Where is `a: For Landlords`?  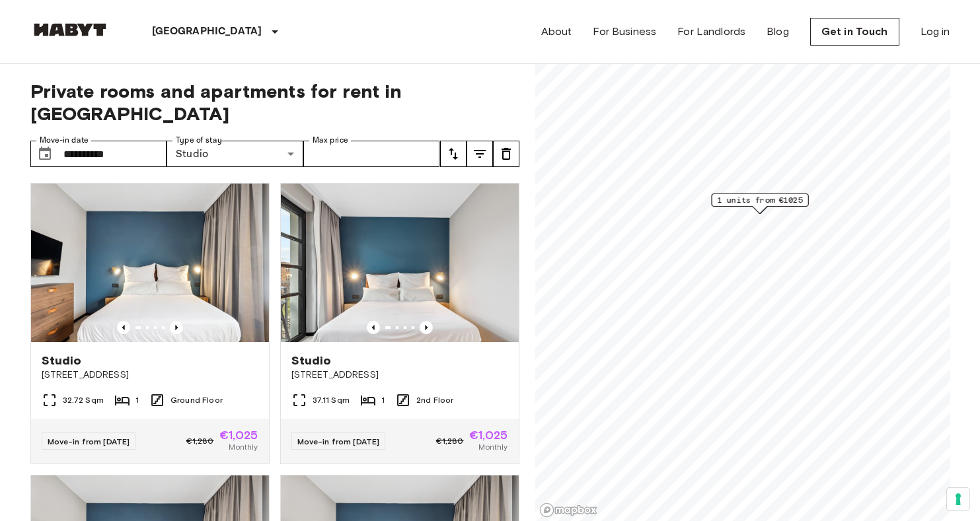 a: For Landlords is located at coordinates (711, 31).